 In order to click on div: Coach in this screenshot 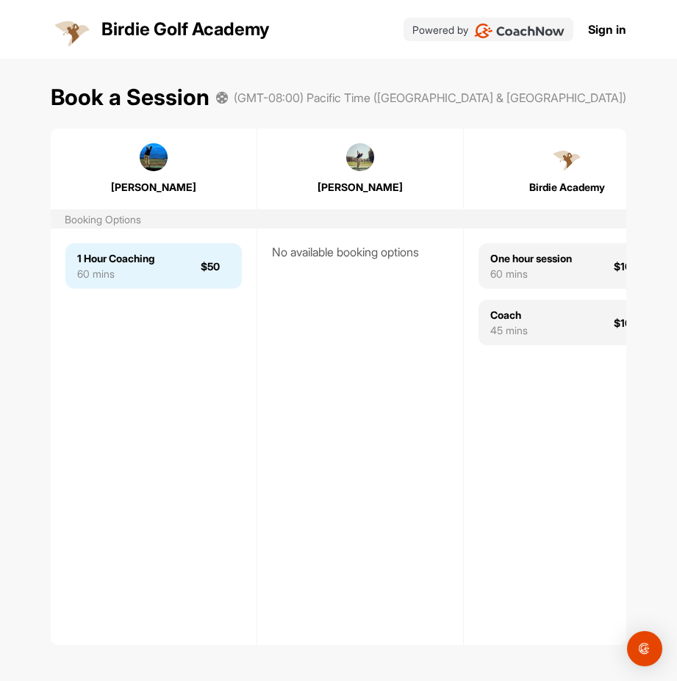, I will do `click(508, 314)`.